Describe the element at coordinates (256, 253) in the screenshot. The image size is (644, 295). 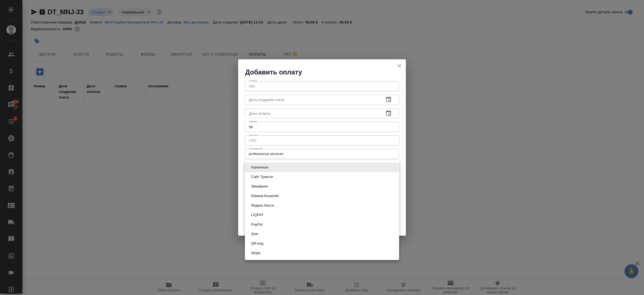
I see `button: Stripe` at that location.